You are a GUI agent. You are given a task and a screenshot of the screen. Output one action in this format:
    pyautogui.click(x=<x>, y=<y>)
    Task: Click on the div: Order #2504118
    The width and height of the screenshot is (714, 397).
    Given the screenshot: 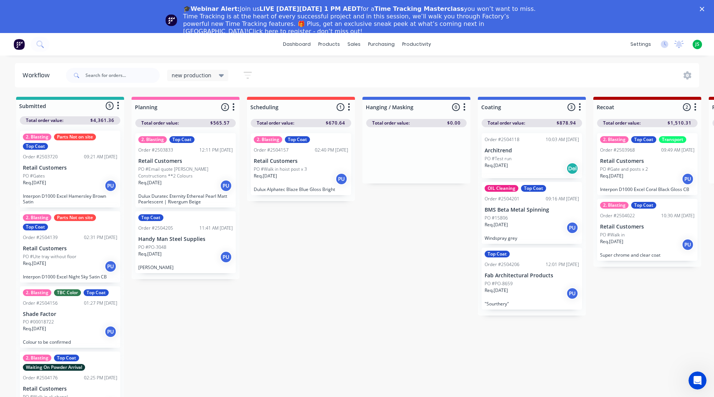 What is the action you would take?
    pyautogui.click(x=502, y=139)
    